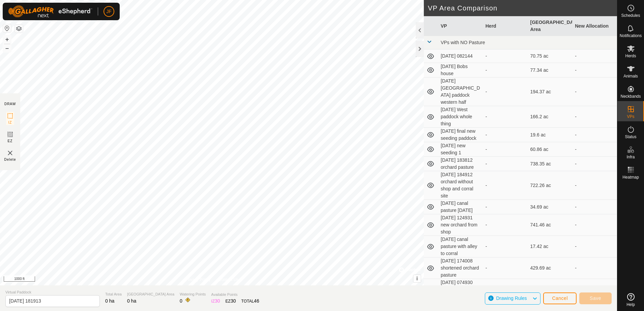 This screenshot has height=311, width=644. What do you see at coordinates (630, 117) in the screenshot?
I see `span: VPs` at bounding box center [630, 117].